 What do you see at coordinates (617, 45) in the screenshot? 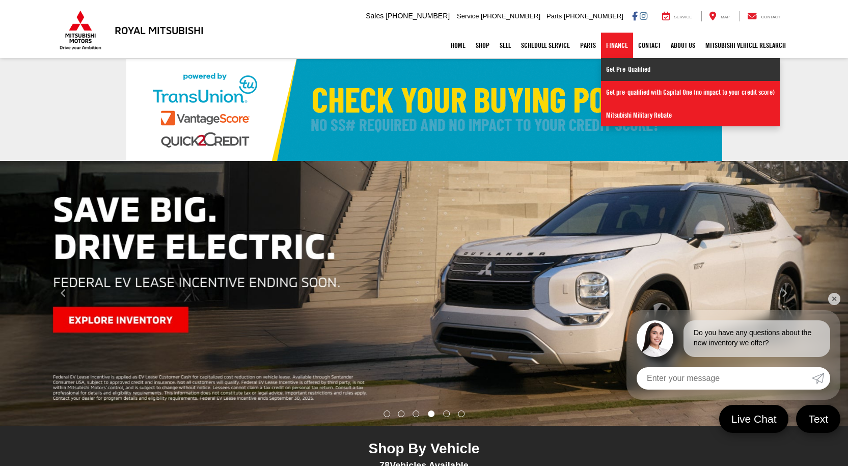
I see `a: Finance` at bounding box center [617, 45].